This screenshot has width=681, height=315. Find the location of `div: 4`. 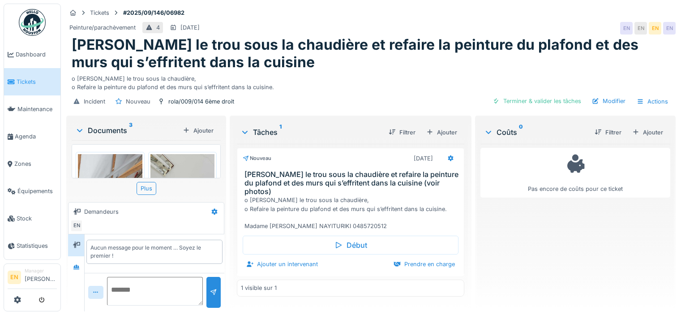

div: 4 is located at coordinates (158, 27).